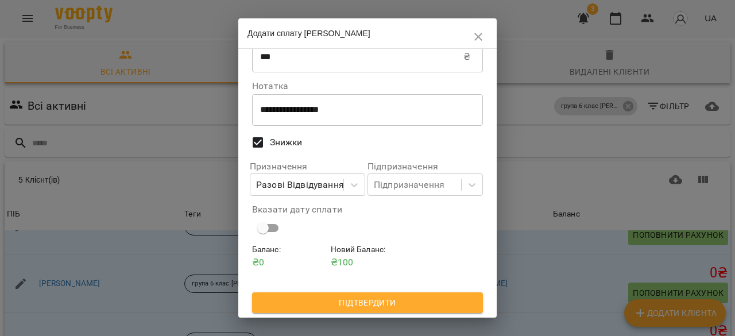  Describe the element at coordinates (425, 166) in the screenshot. I see `label: Підпризначення` at that location.